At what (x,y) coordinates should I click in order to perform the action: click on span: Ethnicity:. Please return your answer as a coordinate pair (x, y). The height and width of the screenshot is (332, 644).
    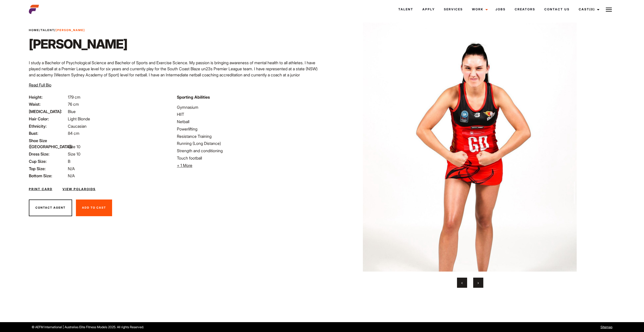
    Looking at the image, I should click on (48, 126).